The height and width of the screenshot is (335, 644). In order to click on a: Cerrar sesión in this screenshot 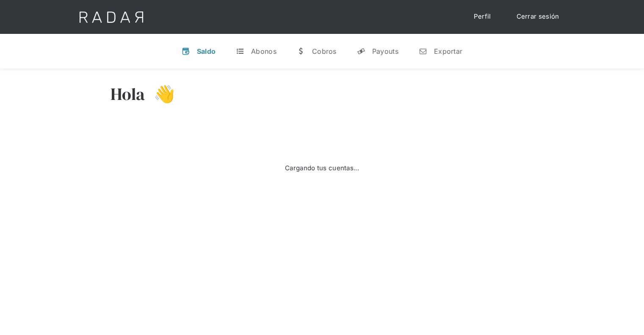, I will do `click(538, 16)`.